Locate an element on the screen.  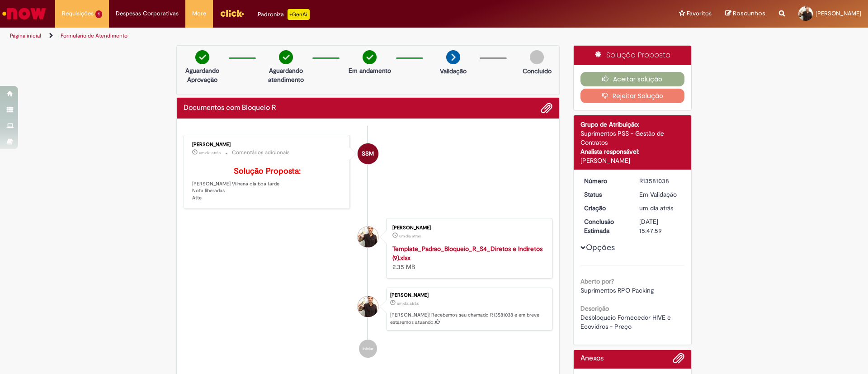
p: Em andamento is located at coordinates (370, 70).